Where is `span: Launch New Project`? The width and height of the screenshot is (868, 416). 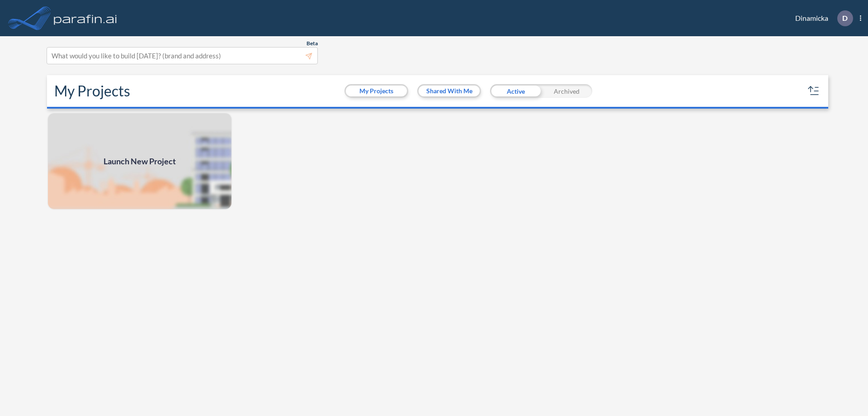
span: Launch New Project is located at coordinates (140, 161).